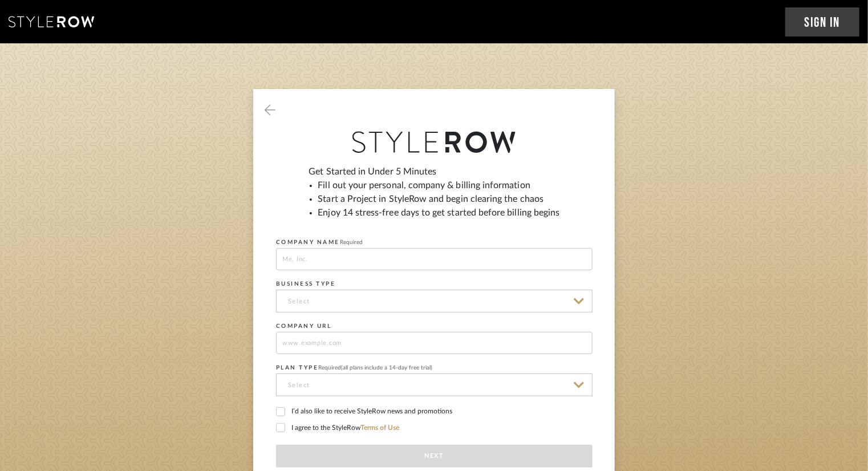 The height and width of the screenshot is (471, 868). What do you see at coordinates (439, 185) in the screenshot?
I see `li: Fill out your personal, company & billing information` at bounding box center [439, 185].